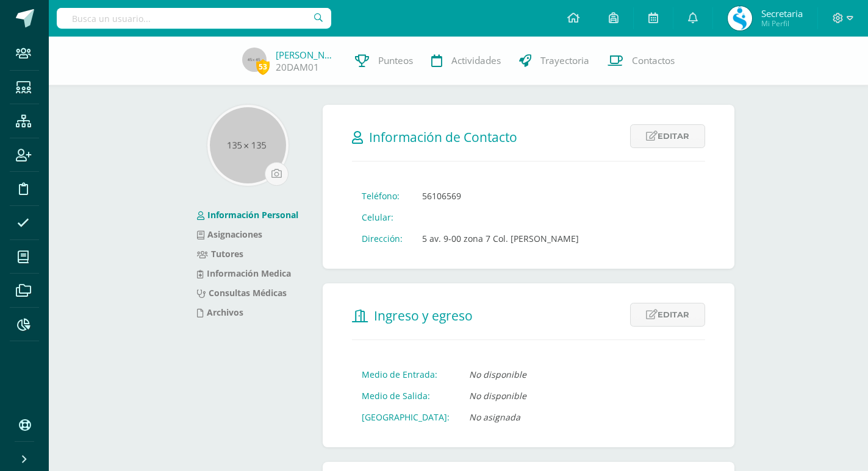  Describe the element at coordinates (382, 196) in the screenshot. I see `td: Teléfono:` at that location.